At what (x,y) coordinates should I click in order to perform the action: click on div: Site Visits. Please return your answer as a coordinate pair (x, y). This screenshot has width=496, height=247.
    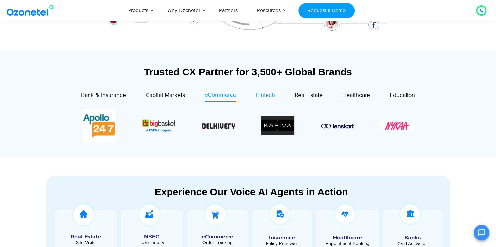
    Looking at the image, I should click on (86, 243).